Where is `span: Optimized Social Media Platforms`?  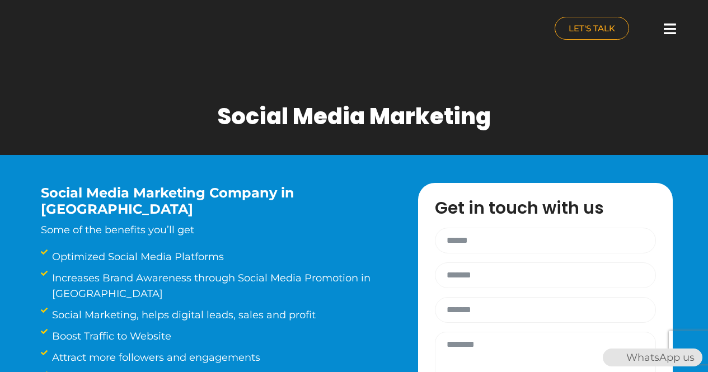
span: Optimized Social Media Platforms is located at coordinates (137, 257).